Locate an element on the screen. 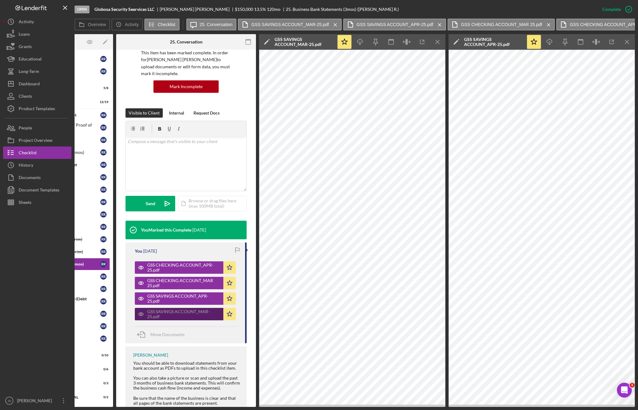  div: Complete is located at coordinates (612, 9).